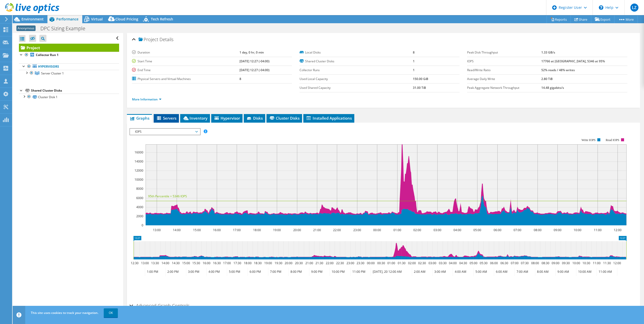 This screenshot has height=324, width=644. Describe the element at coordinates (504, 53) in the screenshot. I see `label: Peak Disk Throughput` at that location.